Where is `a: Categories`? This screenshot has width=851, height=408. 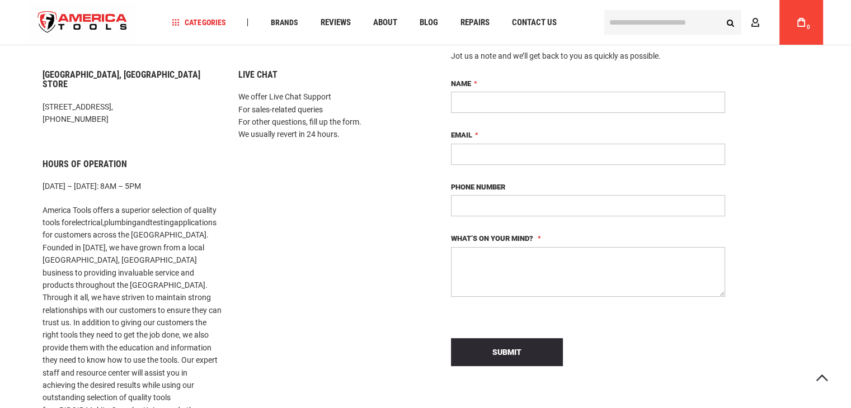 a: Categories is located at coordinates (199, 22).